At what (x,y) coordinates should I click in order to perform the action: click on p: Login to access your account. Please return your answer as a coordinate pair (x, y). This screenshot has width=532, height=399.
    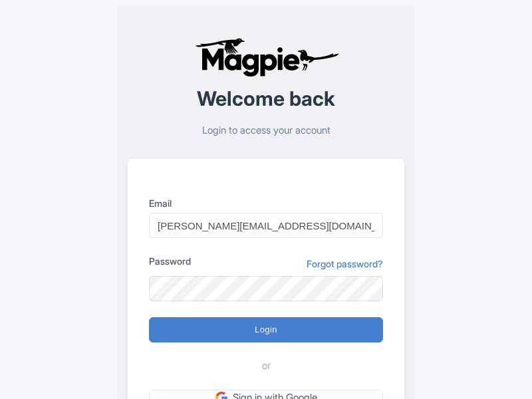
    Looking at the image, I should click on (266, 130).